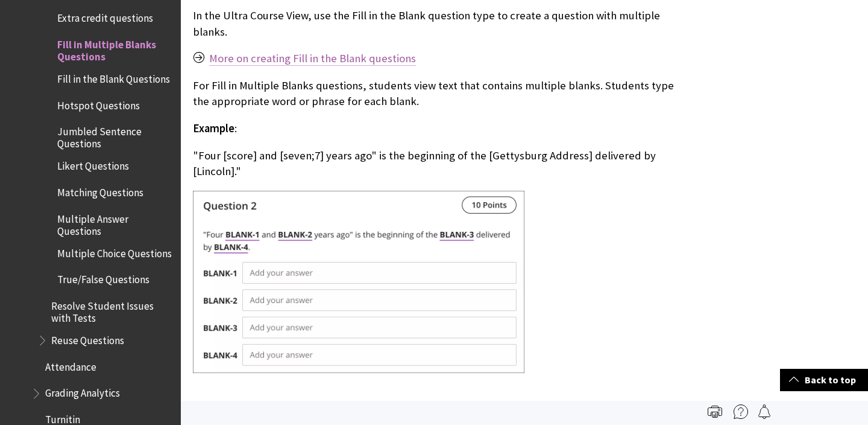 The width and height of the screenshot is (868, 425). I want to click on p: "Four [score] and [seven;7] years ago" is the beginning of the [Gettysburg Address] delivered by ..., so click(435, 164).